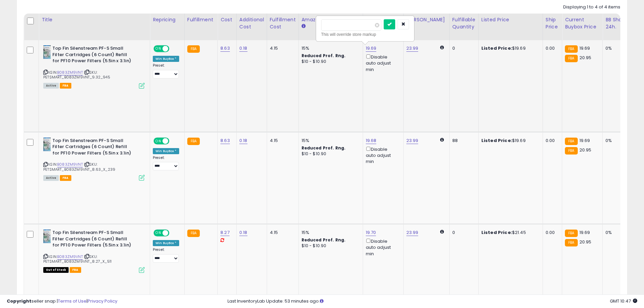  Describe the element at coordinates (77, 75) in the screenshot. I see `span: | SKU: PETSMART_B083ZM9VNT_9.32_945` at that location.